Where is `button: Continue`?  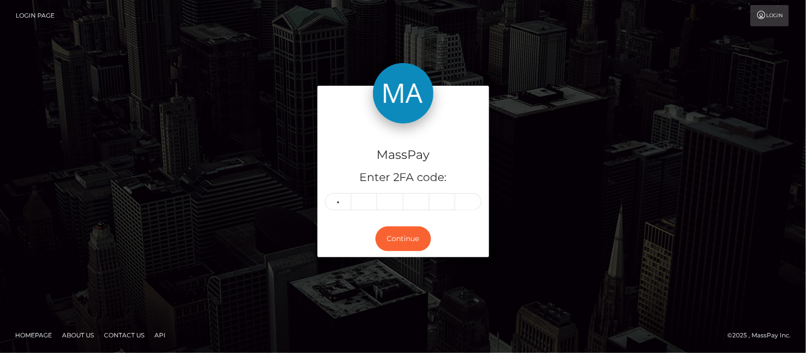 button: Continue is located at coordinates (403, 239).